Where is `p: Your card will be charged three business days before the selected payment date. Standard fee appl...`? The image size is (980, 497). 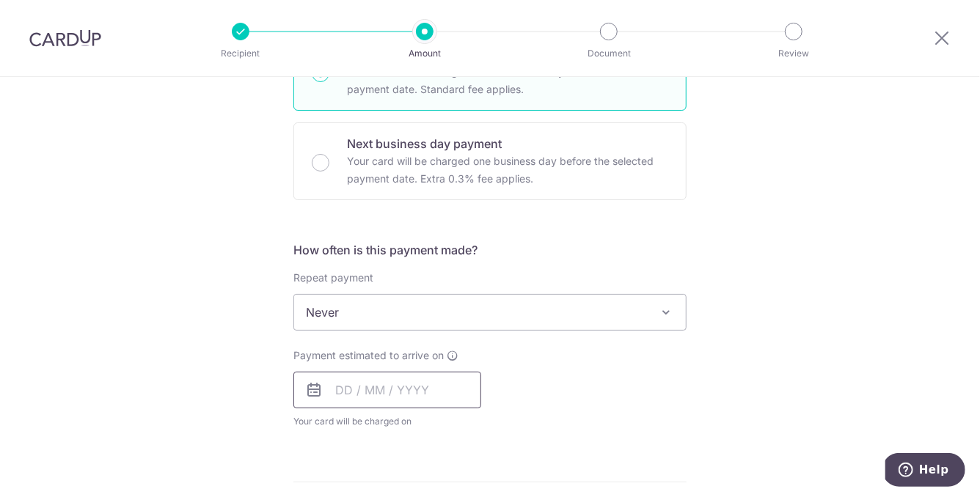
p: Your card will be charged three business days before the selected payment date. Standard fee appl... is located at coordinates (507, 80).